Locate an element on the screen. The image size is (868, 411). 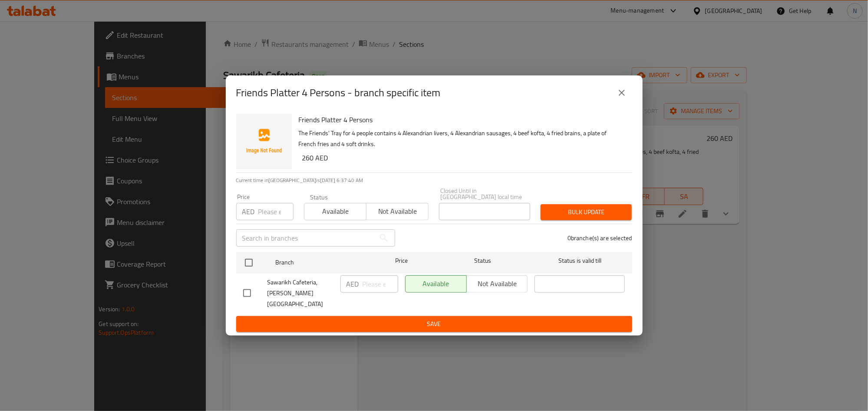
span: Bulk update is located at coordinates (586, 212).